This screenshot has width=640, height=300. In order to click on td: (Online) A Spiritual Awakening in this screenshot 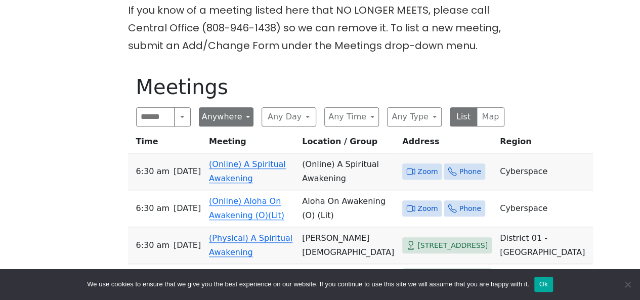, I will do `click(348, 171)`.